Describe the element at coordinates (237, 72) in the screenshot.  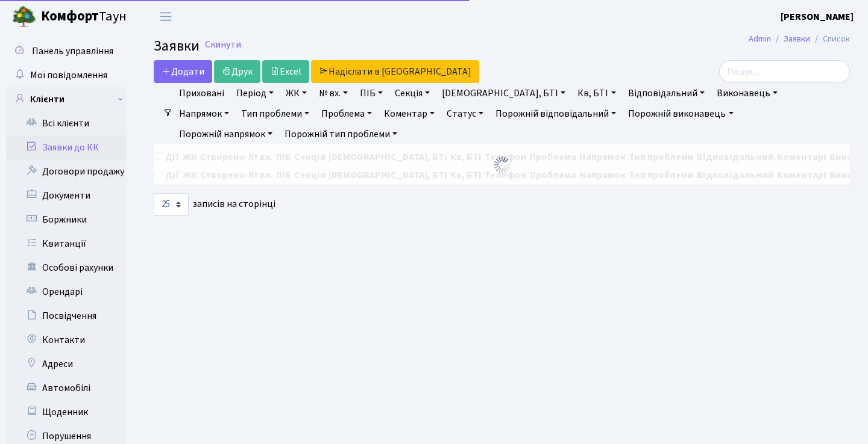
I see `a: Друк` at that location.